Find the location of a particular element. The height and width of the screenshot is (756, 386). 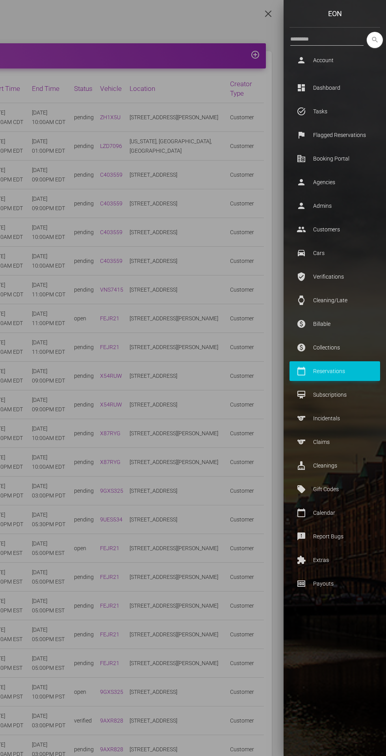

p: Tasks is located at coordinates (335, 111).